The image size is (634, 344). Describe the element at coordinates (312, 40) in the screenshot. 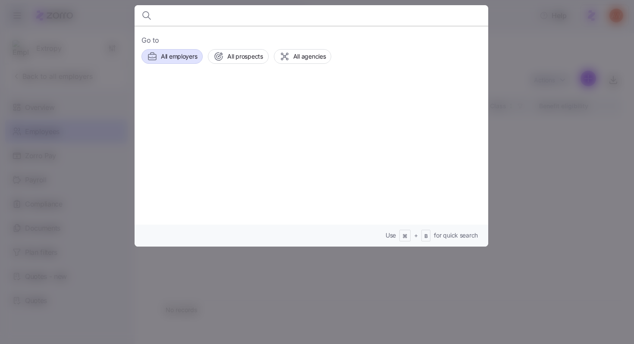

I see `span: Go to` at that location.